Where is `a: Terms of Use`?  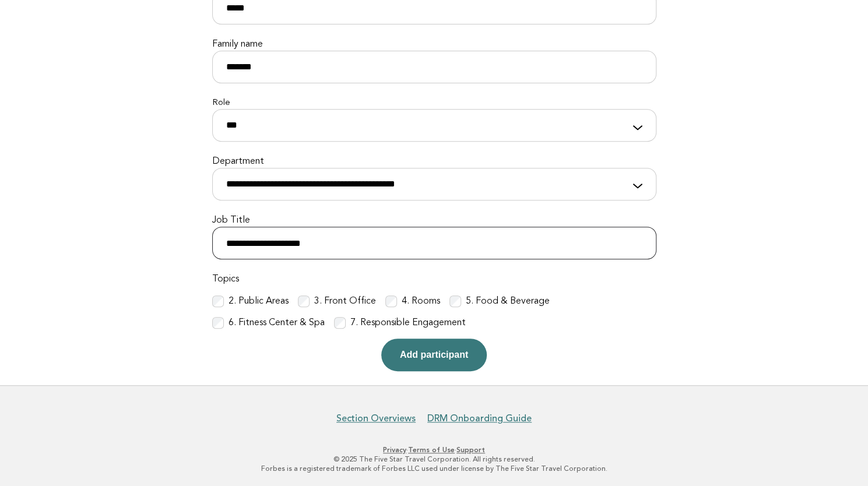 a: Terms of Use is located at coordinates (431, 450).